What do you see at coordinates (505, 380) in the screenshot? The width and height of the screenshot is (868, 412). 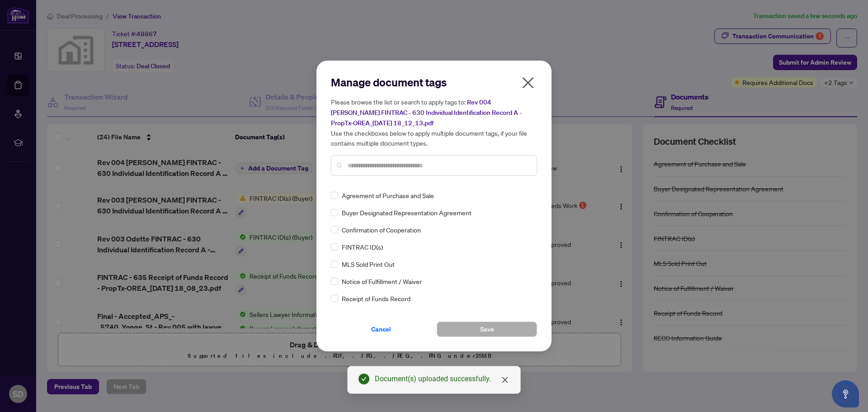 I see `a: Close` at bounding box center [505, 380].